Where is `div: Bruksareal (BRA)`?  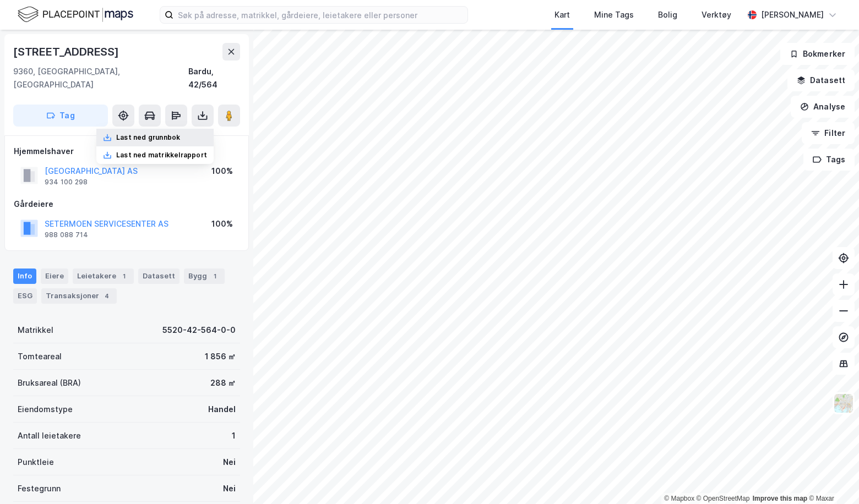
div: Bruksareal (BRA) is located at coordinates (49, 383).